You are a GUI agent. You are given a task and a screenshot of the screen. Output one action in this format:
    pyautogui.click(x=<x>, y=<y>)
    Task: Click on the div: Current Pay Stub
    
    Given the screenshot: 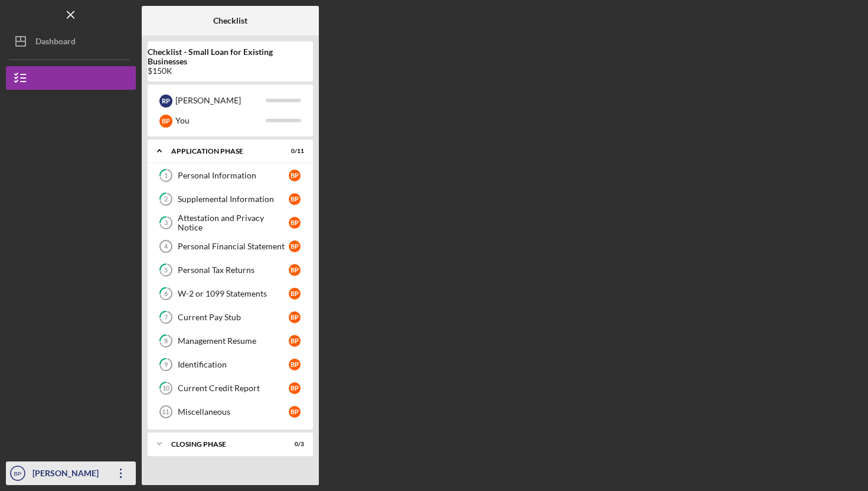 What is the action you would take?
    pyautogui.click(x=233, y=318)
    